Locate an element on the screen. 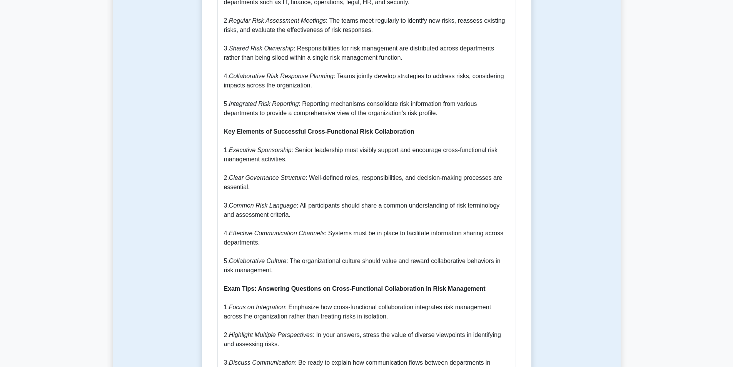 This screenshot has width=733, height=367. b: Exam Tips: Answering Questions on Cross-Functional Collaboration in Risk Management is located at coordinates (355, 288).